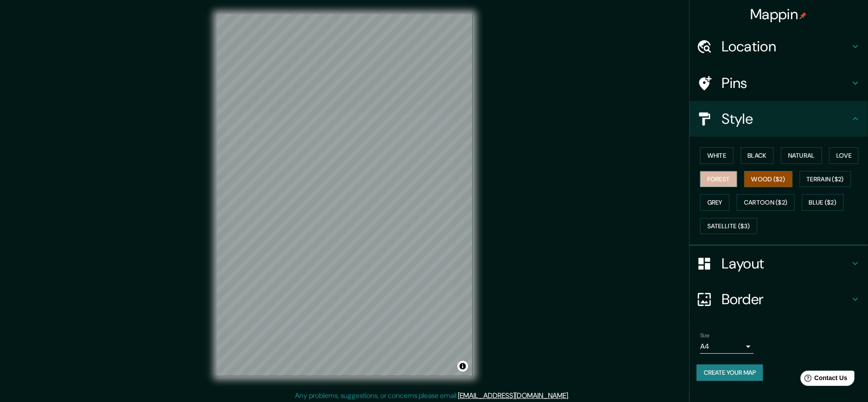 The width and height of the screenshot is (868, 402). Describe the element at coordinates (727, 346) in the screenshot. I see `div: A4` at that location.